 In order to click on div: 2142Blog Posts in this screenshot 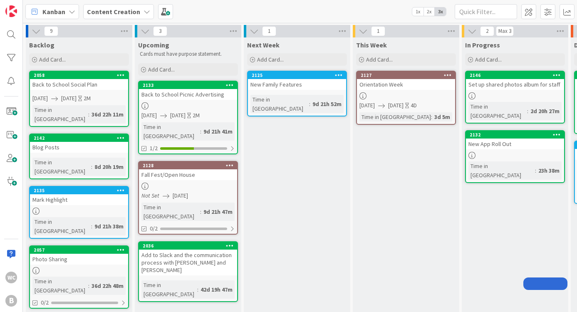, I will do `click(79, 143)`.